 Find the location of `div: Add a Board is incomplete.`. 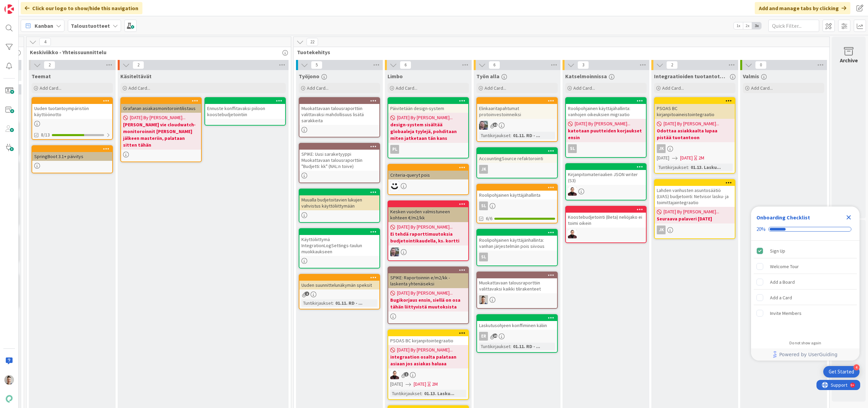

div: Add a Board is incomplete. is located at coordinates (805, 282).